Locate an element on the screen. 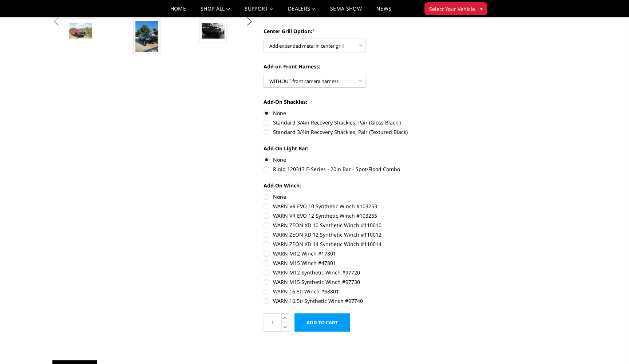  a: shop all is located at coordinates (215, 11).